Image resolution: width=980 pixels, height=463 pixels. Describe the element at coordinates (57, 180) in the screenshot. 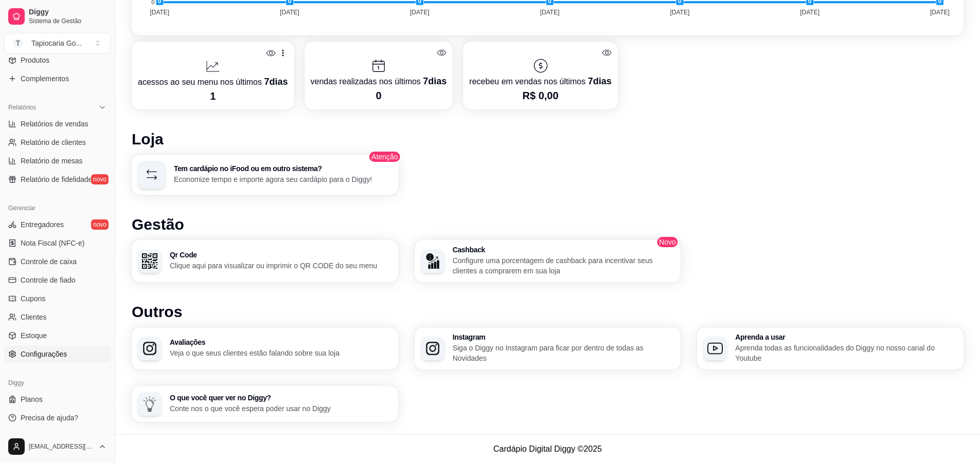

I see `a: Relatório de fidelidadenovo` at that location.